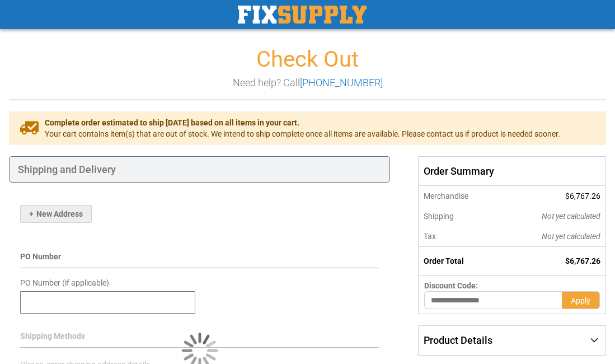 Image resolution: width=615 pixels, height=364 pixels. I want to click on span: Product Details, so click(458, 340).